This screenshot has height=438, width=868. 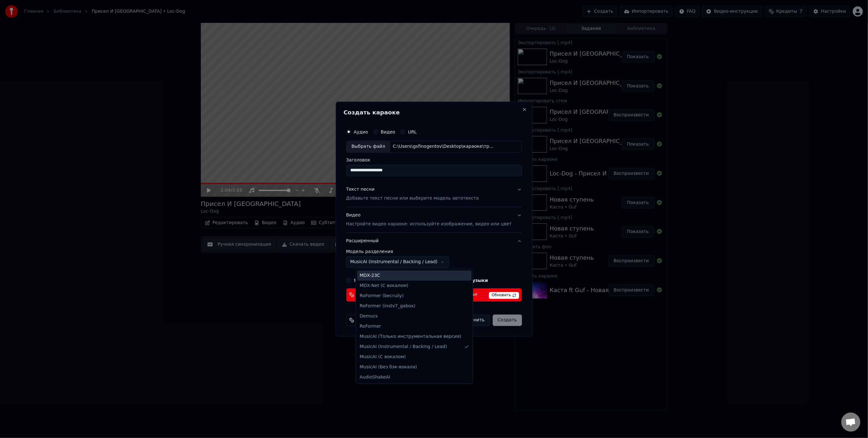 I want to click on span: MDX-23C, so click(x=369, y=276).